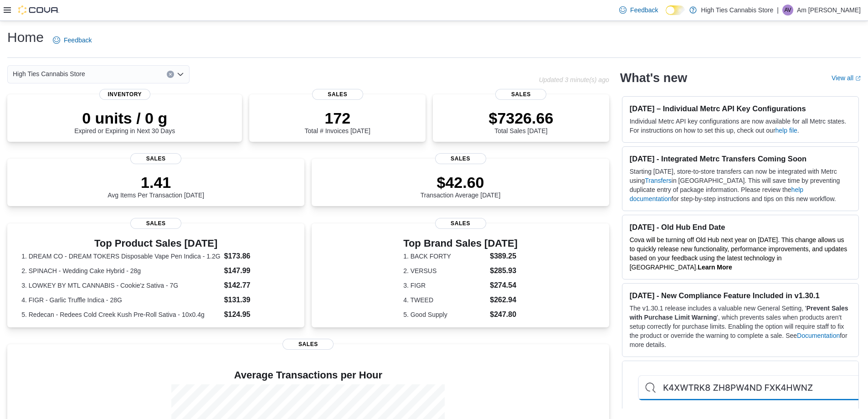  Describe the element at coordinates (445, 271) in the screenshot. I see `dt: 2. VERSUS` at that location.